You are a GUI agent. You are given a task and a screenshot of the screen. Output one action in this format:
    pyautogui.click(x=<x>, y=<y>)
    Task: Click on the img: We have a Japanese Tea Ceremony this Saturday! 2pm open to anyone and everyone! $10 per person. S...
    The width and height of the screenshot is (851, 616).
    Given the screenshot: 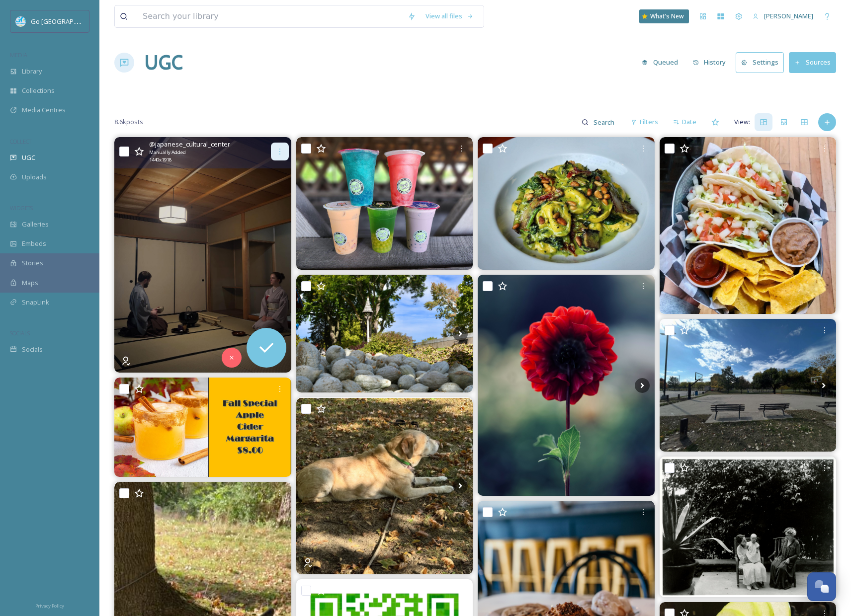 What is the action you would take?
    pyautogui.click(x=203, y=255)
    